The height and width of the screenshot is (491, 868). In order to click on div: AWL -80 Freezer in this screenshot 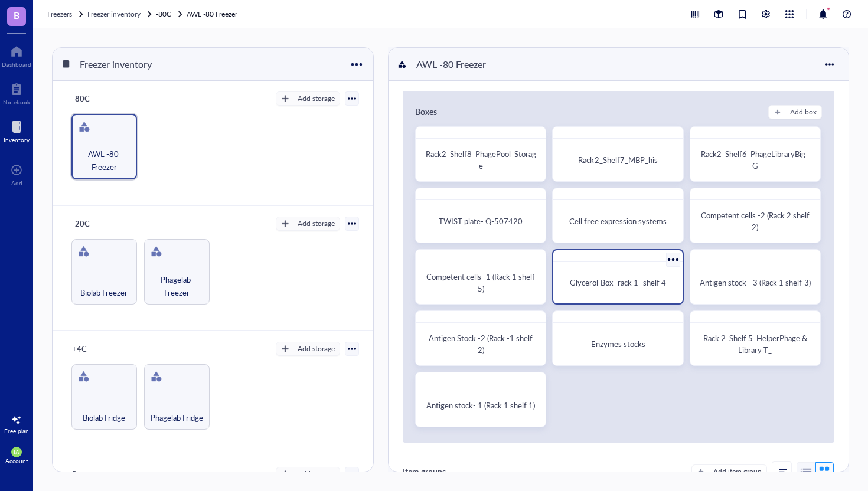, I will do `click(451, 64)`.